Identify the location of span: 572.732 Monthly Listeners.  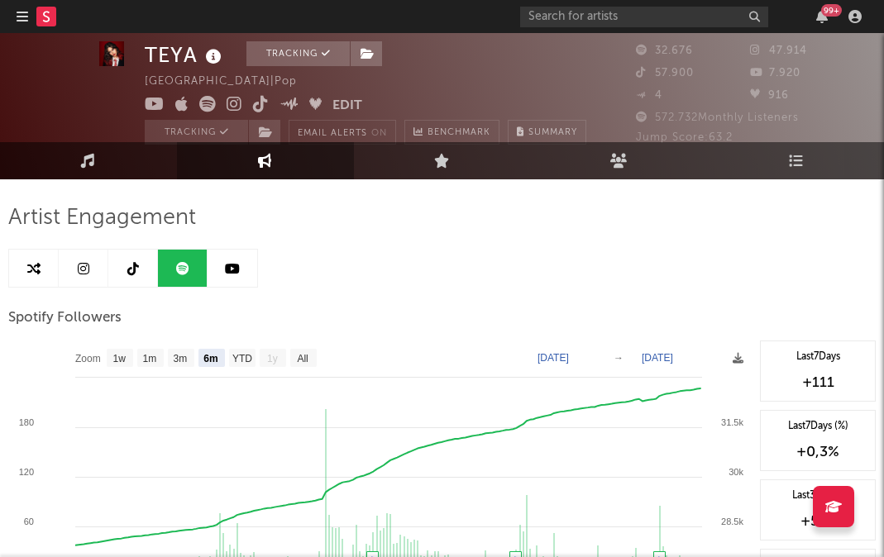
(717, 117).